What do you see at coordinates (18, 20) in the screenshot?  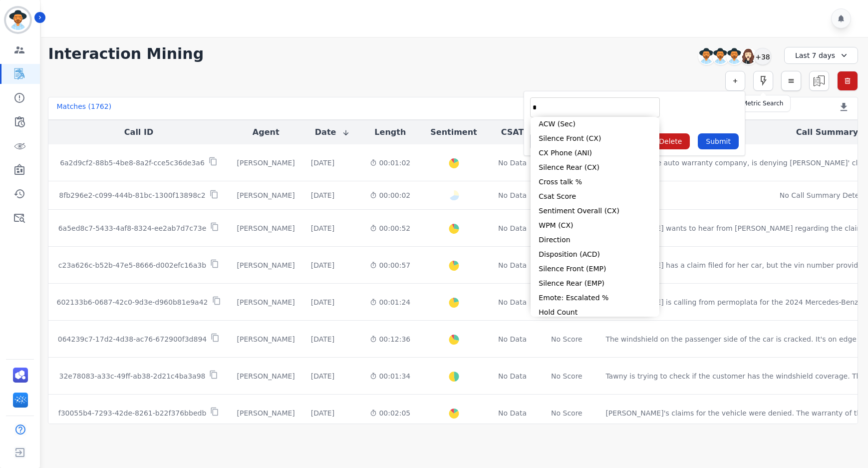 I see `img: Bordered avatar` at bounding box center [18, 20].